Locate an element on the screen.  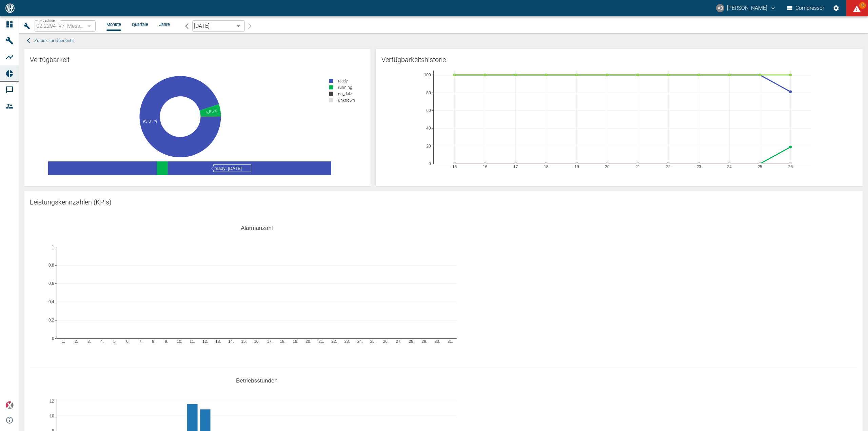
button: andreas.brandstetter@messergroup.com is located at coordinates (746, 8).